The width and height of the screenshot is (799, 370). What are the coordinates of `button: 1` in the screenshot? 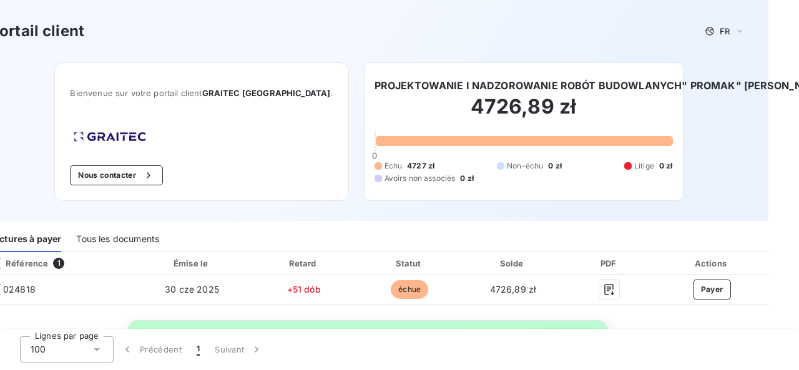 It's located at (198, 349).